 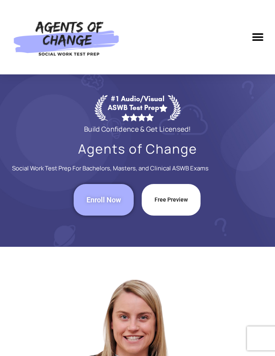 I want to click on a: Free Preview, so click(x=171, y=200).